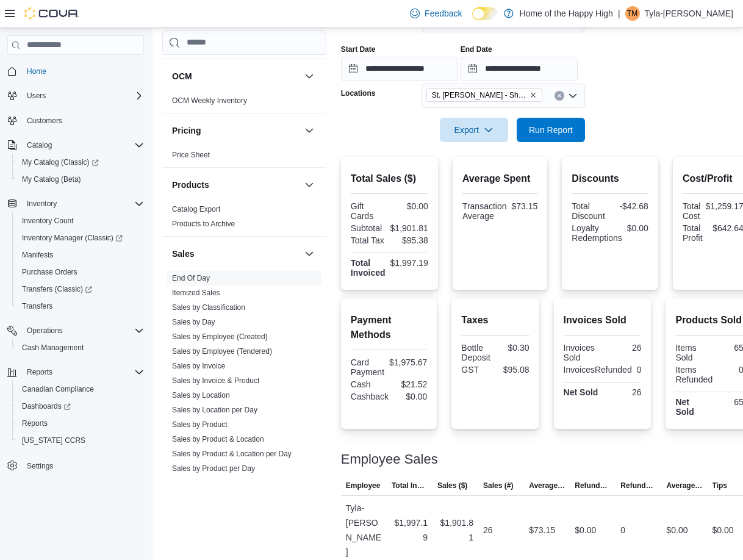  I want to click on a: Sales by Location, so click(200, 395).